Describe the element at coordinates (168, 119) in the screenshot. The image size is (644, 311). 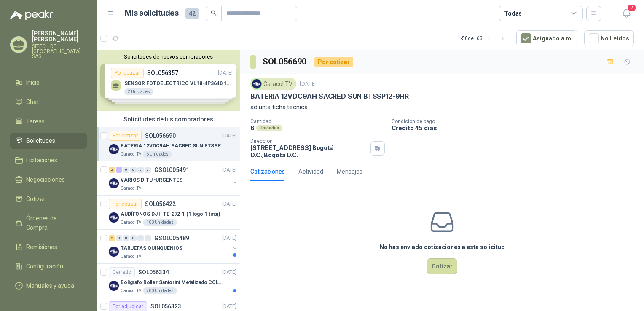
I see `div: Solicitudes de tus compradores` at that location.